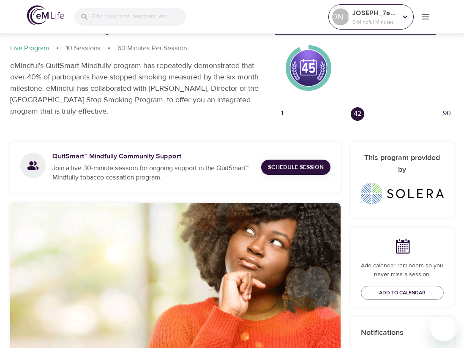  What do you see at coordinates (403, 293) in the screenshot?
I see `button: Add to Calendar` at bounding box center [403, 293].